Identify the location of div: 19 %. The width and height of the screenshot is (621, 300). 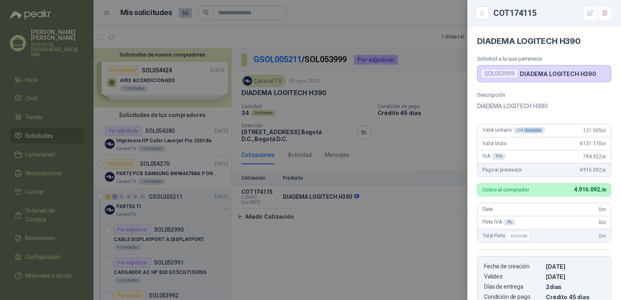
(499, 157).